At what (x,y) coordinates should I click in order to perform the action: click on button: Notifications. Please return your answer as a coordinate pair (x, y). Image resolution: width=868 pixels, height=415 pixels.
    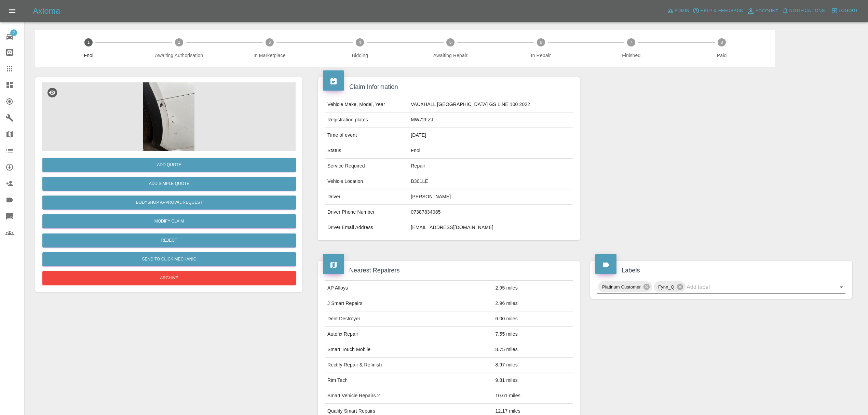
    Looking at the image, I should click on (803, 11).